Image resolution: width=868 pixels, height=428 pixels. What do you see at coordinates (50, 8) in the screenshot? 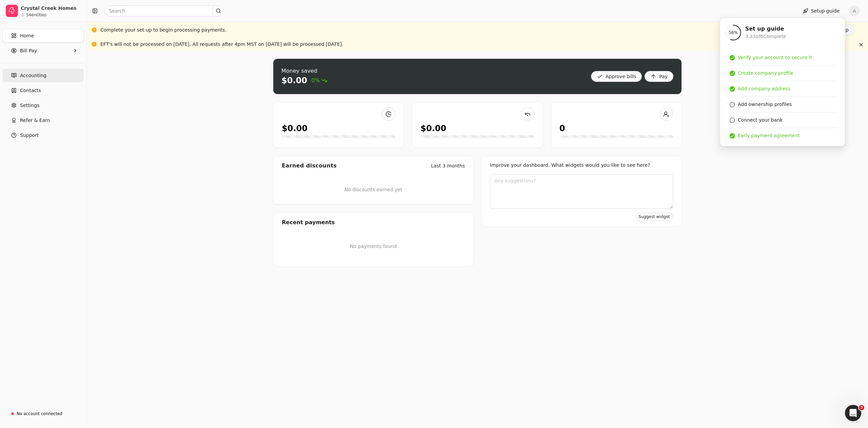
I see `div: Crystal Creek Homes` at bounding box center [50, 8].